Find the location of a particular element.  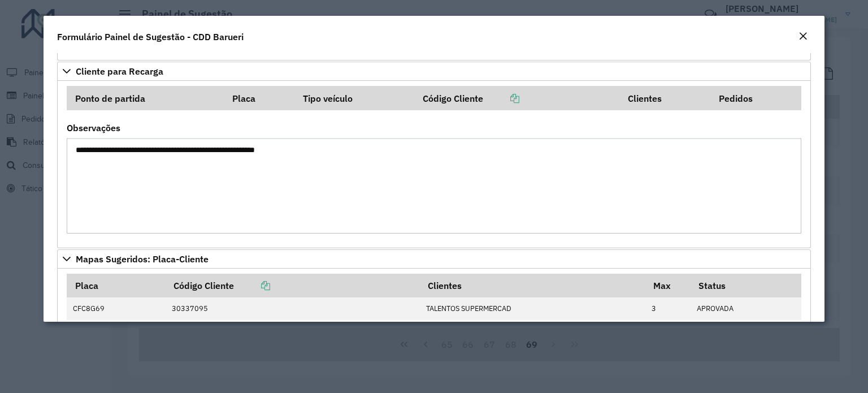

button: Close is located at coordinates (803, 37).